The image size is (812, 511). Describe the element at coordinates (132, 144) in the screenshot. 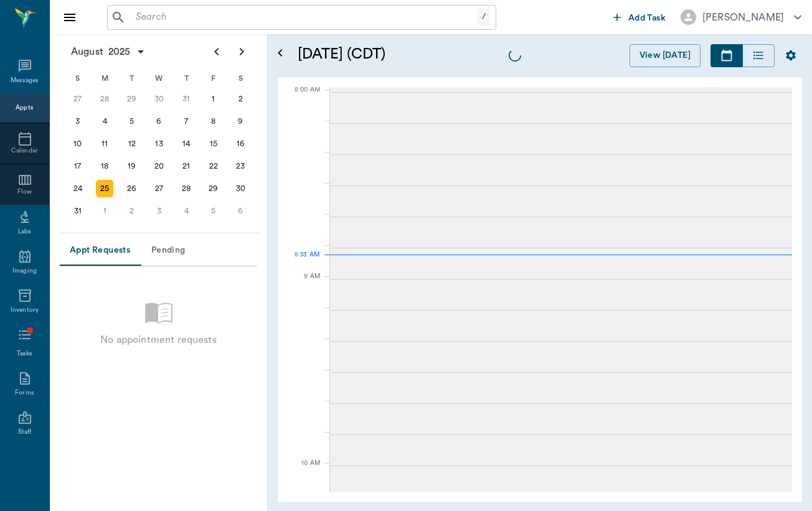

I see `div: Tuesday, August 12, 2025` at that location.